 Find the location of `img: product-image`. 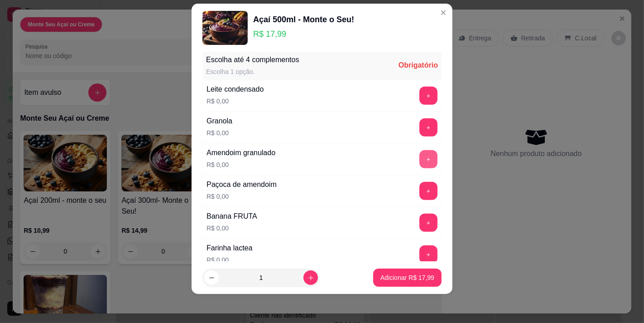

img: product-image is located at coordinates (225, 28).